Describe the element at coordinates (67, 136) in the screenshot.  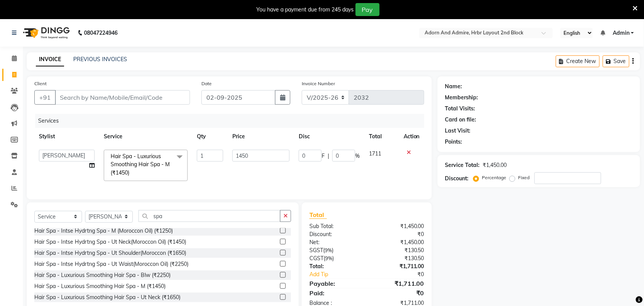
I see `th: Stylist` at that location.